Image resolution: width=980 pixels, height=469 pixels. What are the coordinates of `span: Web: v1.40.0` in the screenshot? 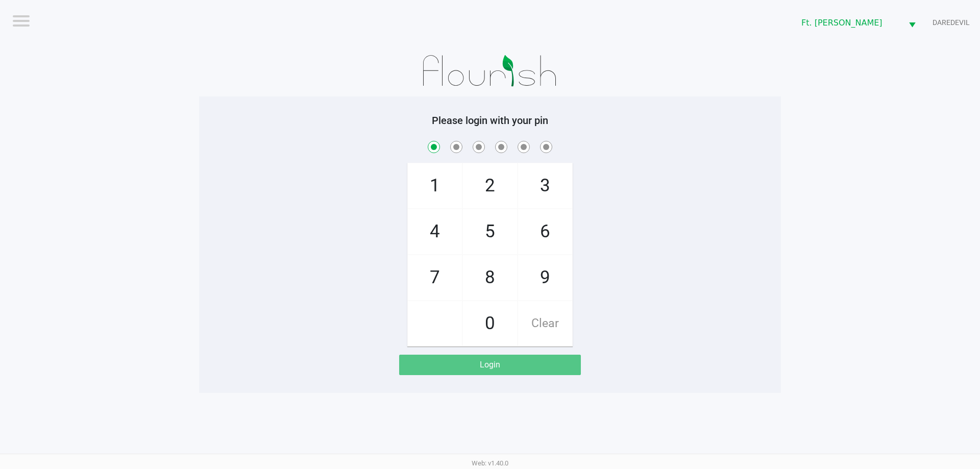 It's located at (490, 463).